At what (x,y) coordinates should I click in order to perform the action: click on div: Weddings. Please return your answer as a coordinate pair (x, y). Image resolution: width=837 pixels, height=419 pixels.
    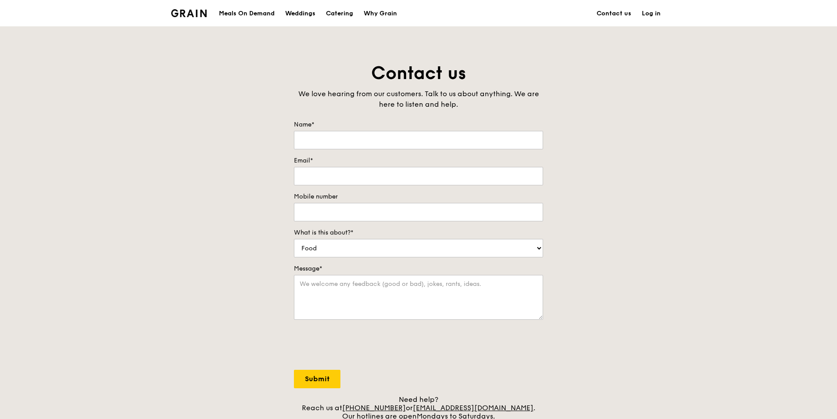
    Looking at the image, I should click on (300, 14).